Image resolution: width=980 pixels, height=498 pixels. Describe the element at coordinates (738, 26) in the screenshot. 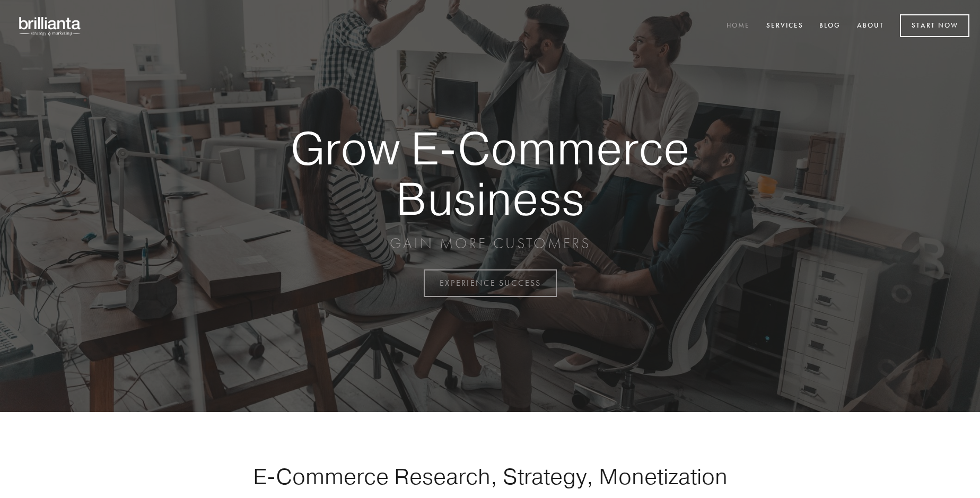

I see `a: Home` at that location.